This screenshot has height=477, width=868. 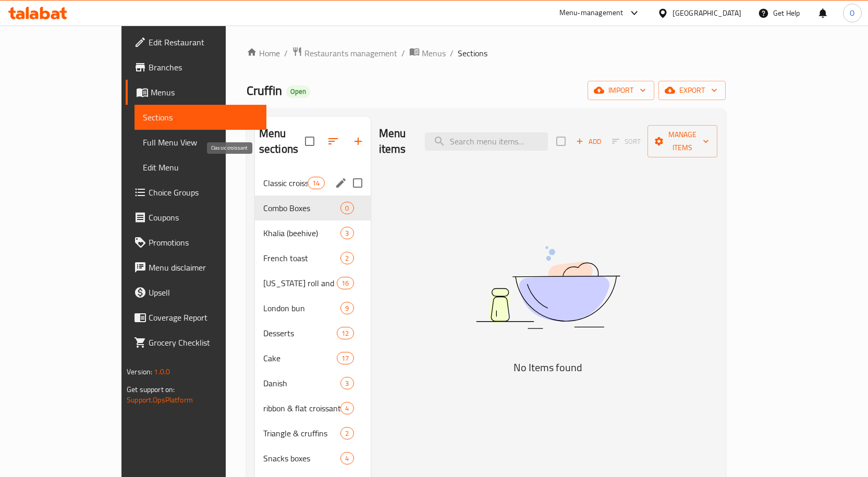 I want to click on div: ribbon & flat croissant, so click(x=302, y=408).